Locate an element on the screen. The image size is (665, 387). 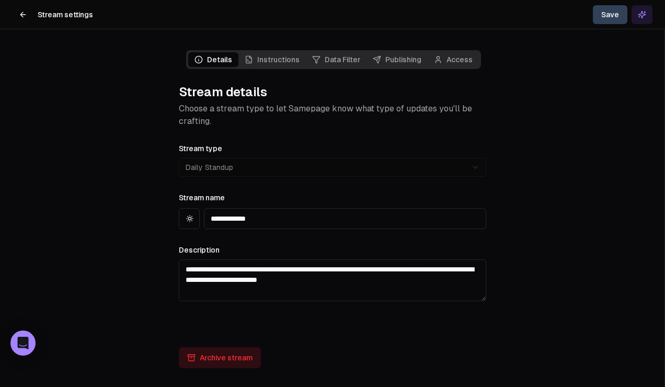
nav: Main is located at coordinates (332, 60).